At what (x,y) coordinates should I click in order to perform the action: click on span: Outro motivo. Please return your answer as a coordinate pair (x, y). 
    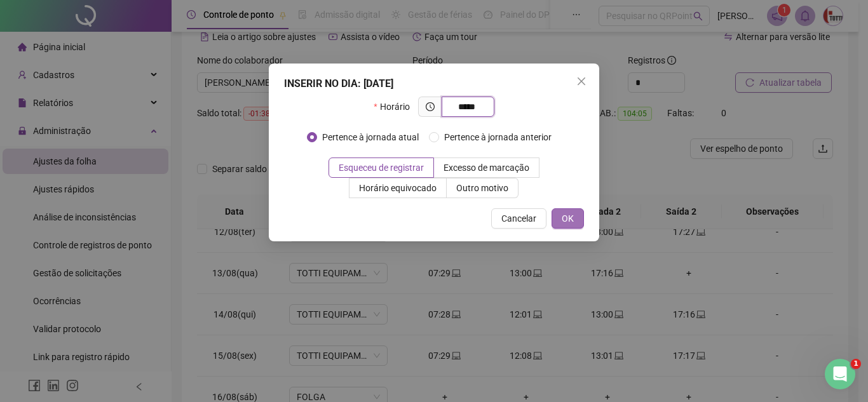
    Looking at the image, I should click on (482, 188).